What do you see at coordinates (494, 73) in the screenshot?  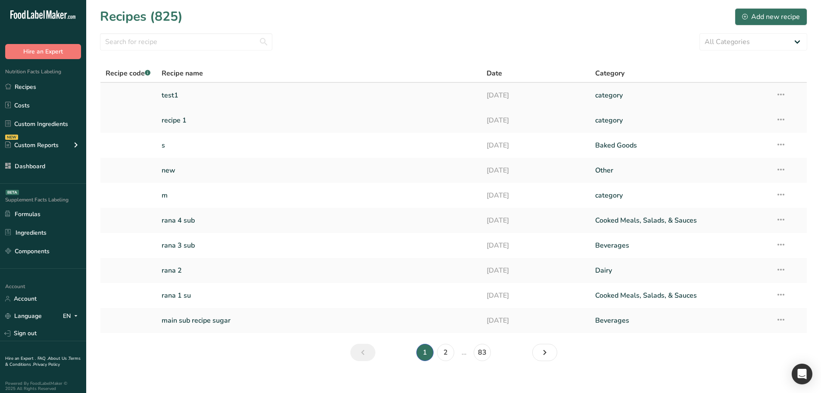 I see `span: Date` at bounding box center [494, 73].